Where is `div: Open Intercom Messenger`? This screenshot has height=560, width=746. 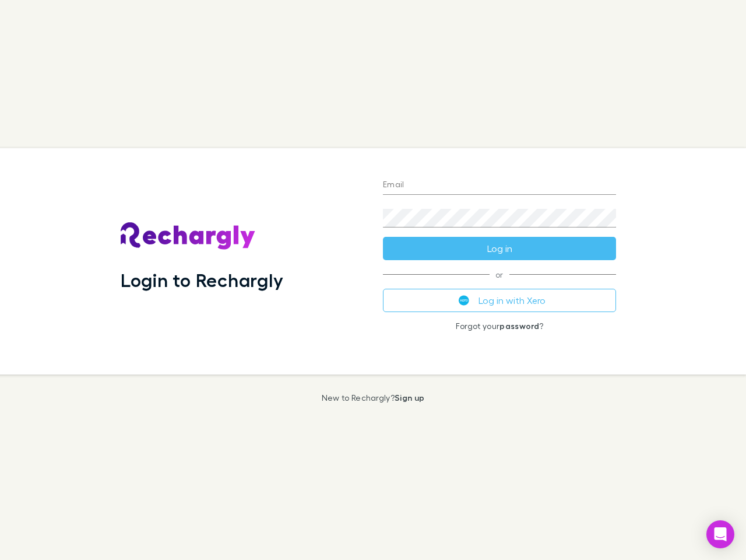
div: Open Intercom Messenger is located at coordinates (720, 534).